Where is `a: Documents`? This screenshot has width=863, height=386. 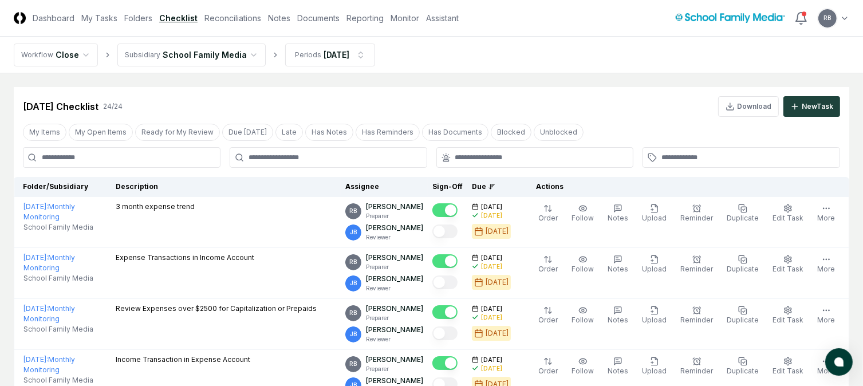
a: Documents is located at coordinates (318, 18).